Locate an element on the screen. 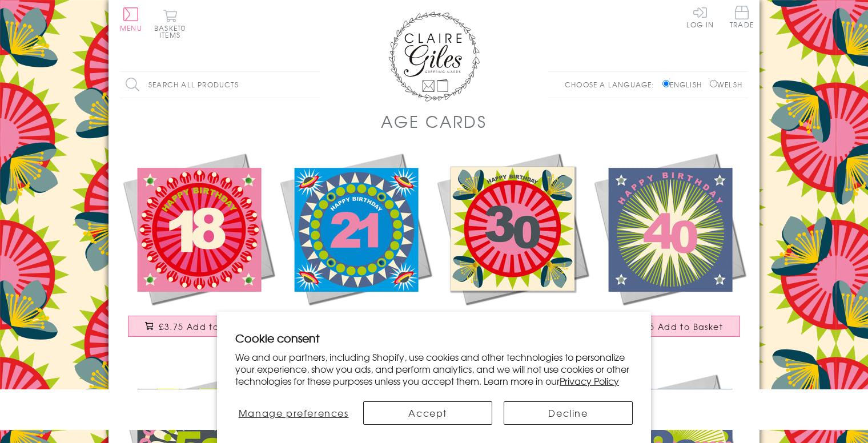 Image resolution: width=868 pixels, height=443 pixels. a: Birthday Card, Age 18 - Pink Circle, Happy 18th Birthday, Embellished with pompoms £3.75 Add to B... is located at coordinates (198, 249).